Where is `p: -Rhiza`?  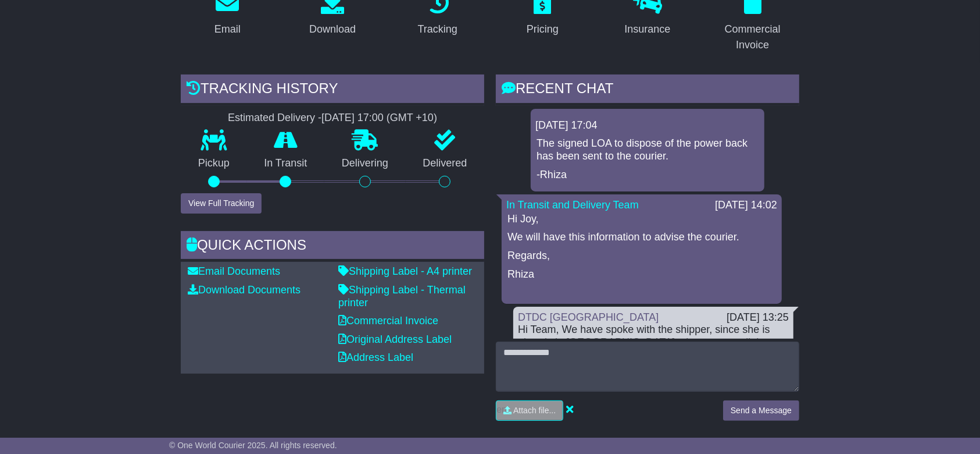 p: -Rhiza is located at coordinates (647, 175).